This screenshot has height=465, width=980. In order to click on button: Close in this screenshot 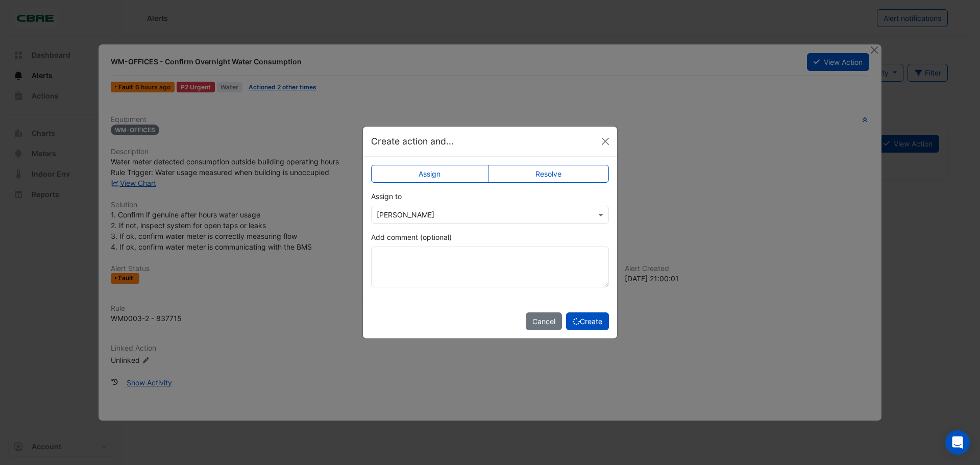, I will do `click(605, 142)`.